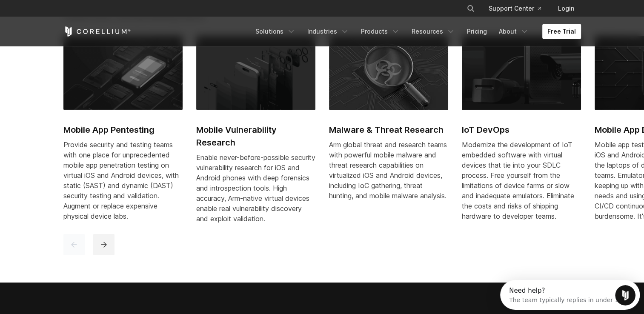 This screenshot has width=644, height=314. Describe the element at coordinates (521, 130) in the screenshot. I see `h2: IoT DevOps` at that location.